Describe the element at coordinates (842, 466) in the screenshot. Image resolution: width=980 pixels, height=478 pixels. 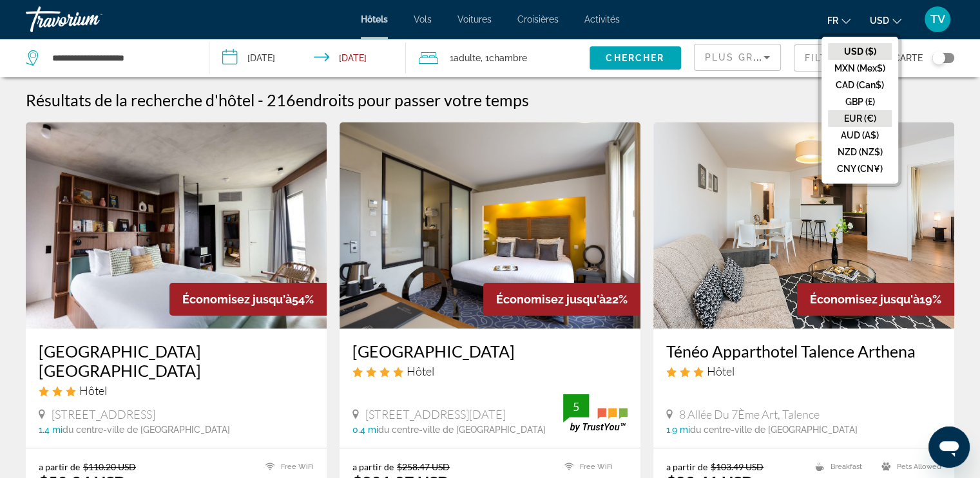
I see `li: Breakfast` at that location.